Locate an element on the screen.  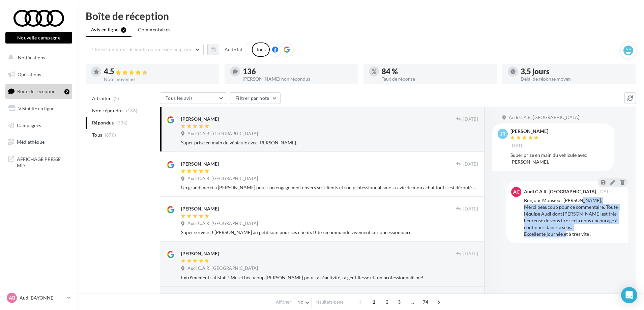
button: Filtrer par note is located at coordinates (255, 98).